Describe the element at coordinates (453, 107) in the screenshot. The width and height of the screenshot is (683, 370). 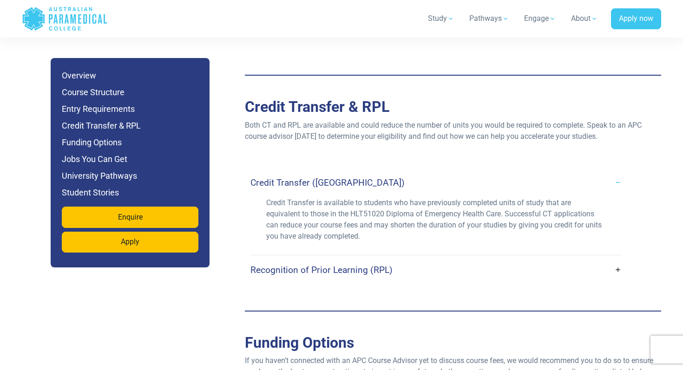
I see `h2: Credit Transfer & RPL` at that location.